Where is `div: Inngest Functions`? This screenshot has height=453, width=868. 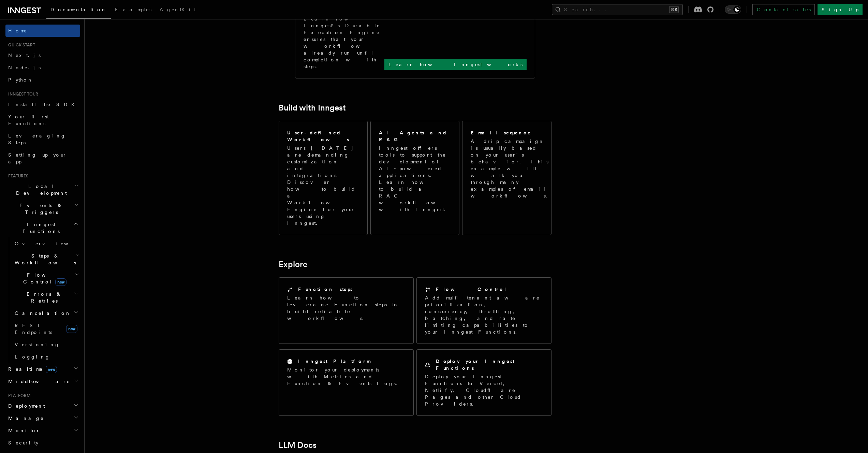
div: Inngest Functions is located at coordinates (43, 300).